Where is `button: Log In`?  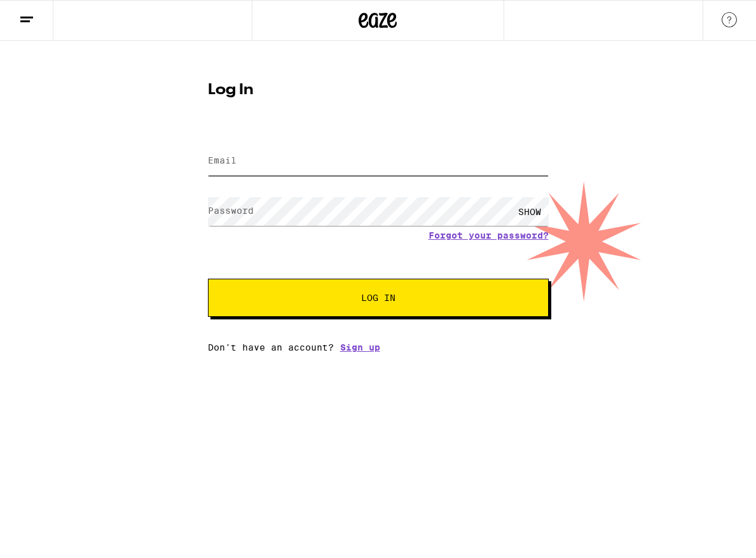 button: Log In is located at coordinates (378, 298).